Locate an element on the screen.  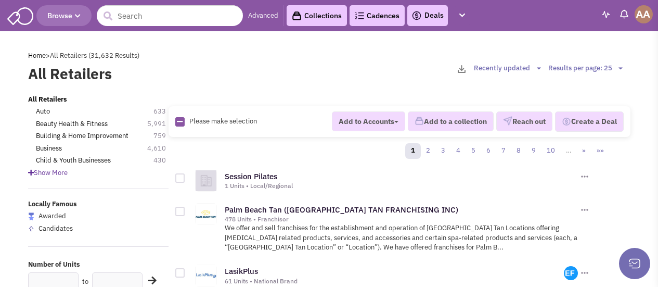
span: Please make selection is located at coordinates (223, 121).